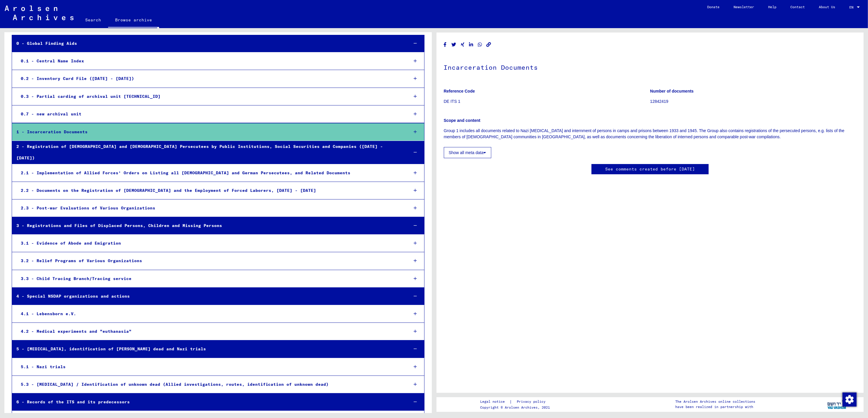 This screenshot has width=868, height=418. Describe the element at coordinates (445, 45) in the screenshot. I see `button: Share on Facebook` at that location.